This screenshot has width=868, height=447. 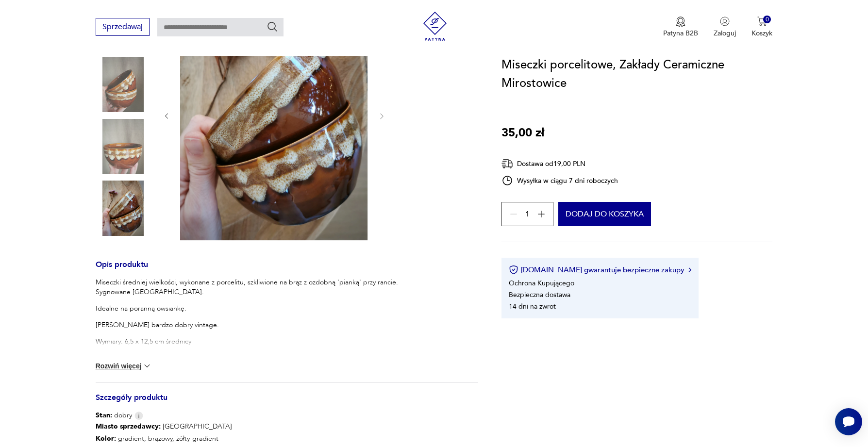 I want to click on li: 14 dni na zwrot, so click(x=532, y=307).